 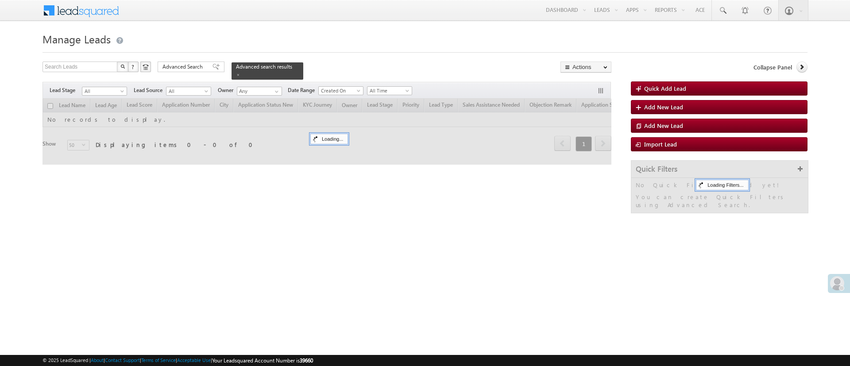 What do you see at coordinates (77, 39) in the screenshot?
I see `span: Manage Leads` at bounding box center [77, 39].